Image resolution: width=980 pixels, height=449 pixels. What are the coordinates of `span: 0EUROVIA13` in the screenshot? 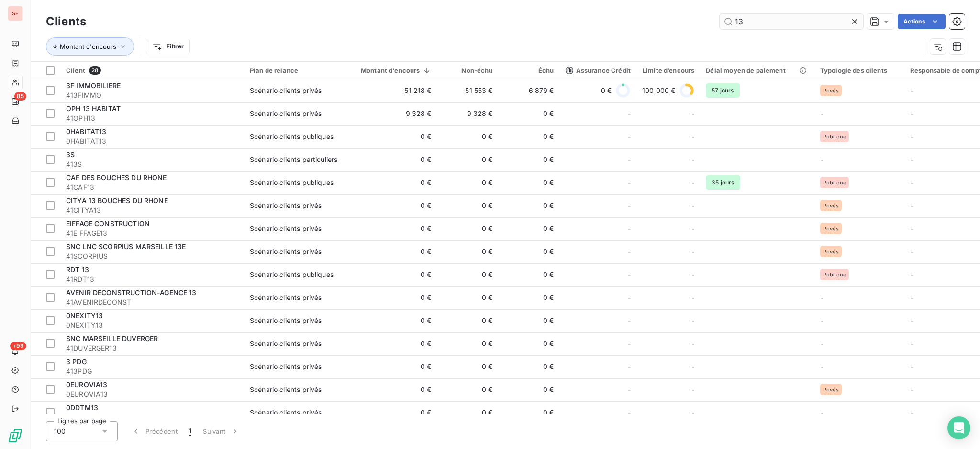 It's located at (152, 394).